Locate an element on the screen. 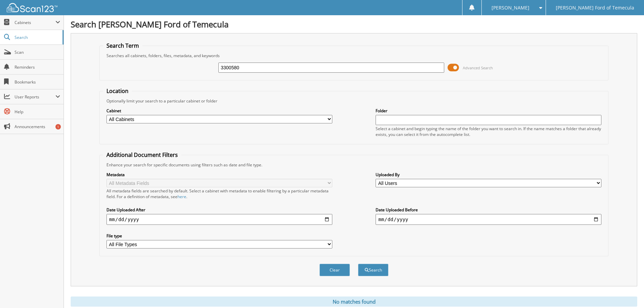 The height and width of the screenshot is (308, 644). span: Scan is located at coordinates (37, 52).